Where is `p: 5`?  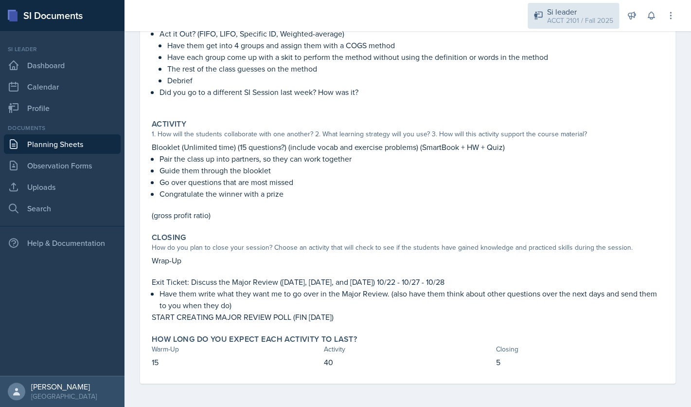
p: 5 is located at coordinates (580, 362).